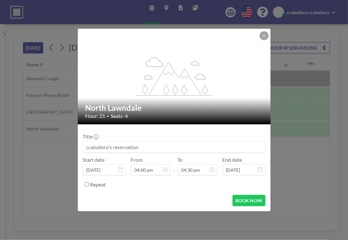  I want to click on span: Floor: 21, so click(95, 116).